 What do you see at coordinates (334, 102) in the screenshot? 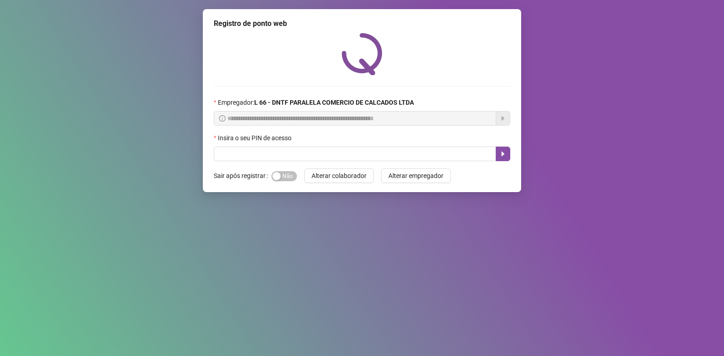
I see `strong: L 66 - DNTF PARALELA COMERCIO DE CALCADOS LTDA` at bounding box center [334, 102].